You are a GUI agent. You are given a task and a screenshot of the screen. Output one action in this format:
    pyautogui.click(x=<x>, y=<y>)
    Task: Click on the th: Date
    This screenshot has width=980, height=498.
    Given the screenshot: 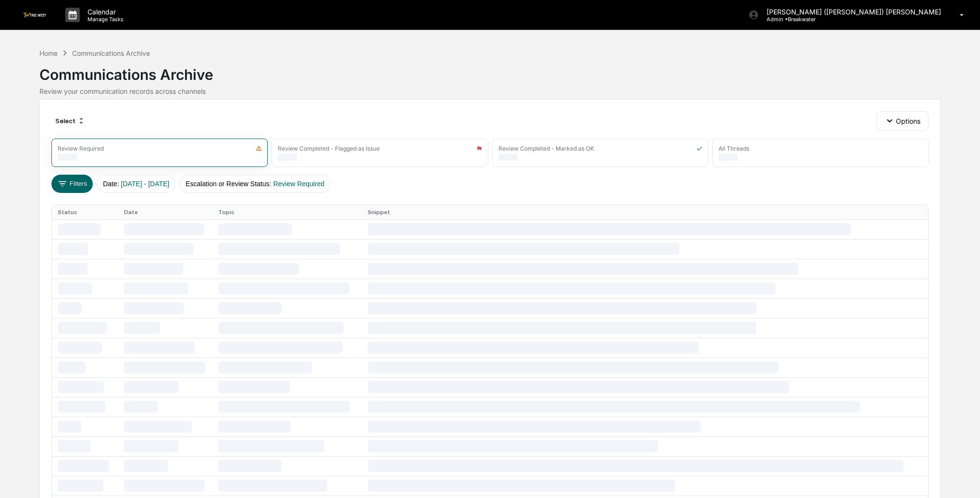 What is the action you would take?
    pyautogui.click(x=165, y=212)
    